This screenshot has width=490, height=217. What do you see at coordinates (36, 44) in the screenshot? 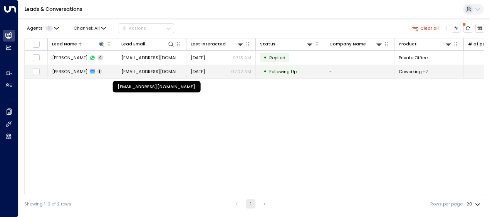
I see `span: Toggle select all` at bounding box center [36, 44].